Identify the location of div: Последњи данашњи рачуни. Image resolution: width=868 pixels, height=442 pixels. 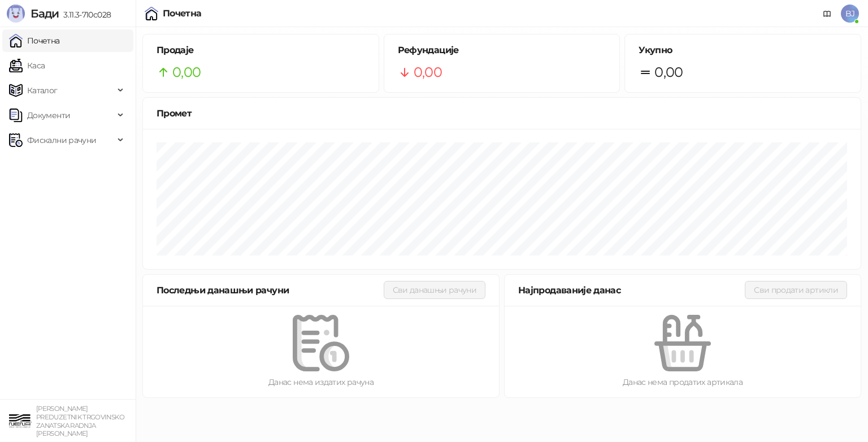
(270, 290).